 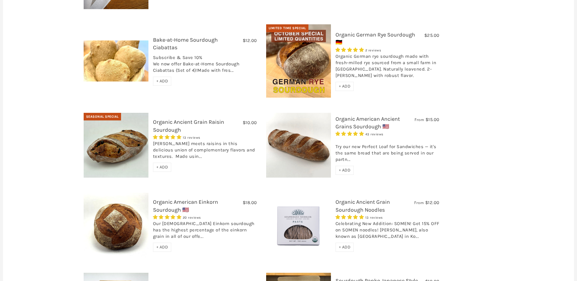 I want to click on span: 20 reviews, so click(x=192, y=217).